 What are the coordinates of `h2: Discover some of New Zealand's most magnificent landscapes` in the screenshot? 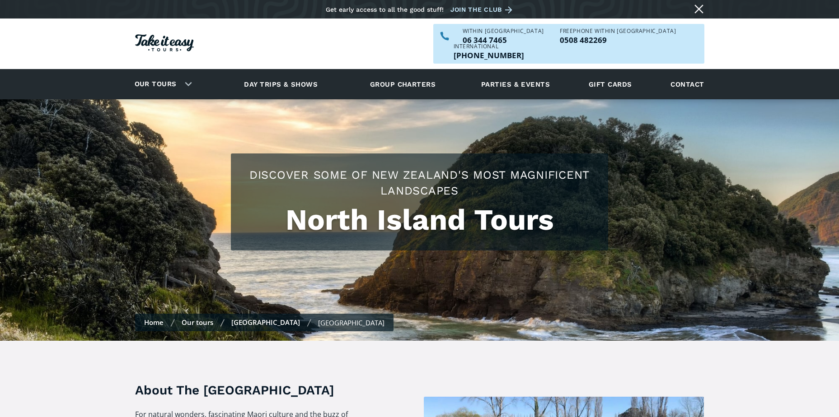 It's located at (419, 183).